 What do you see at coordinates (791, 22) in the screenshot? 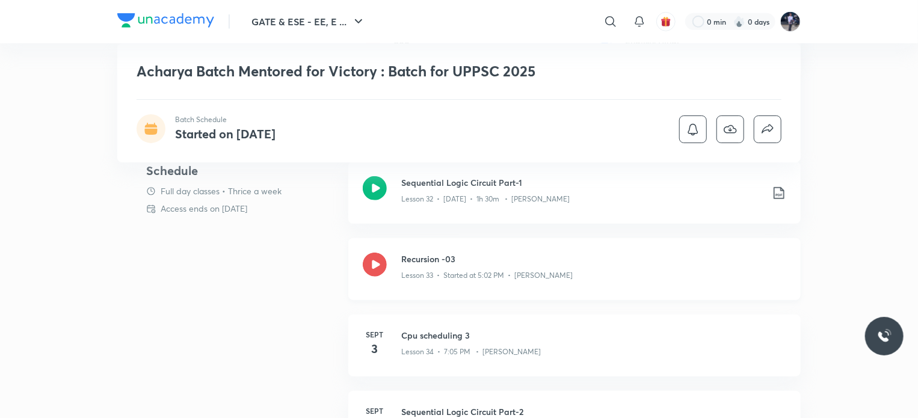
I see `img: sanjit kumar` at bounding box center [791, 22].